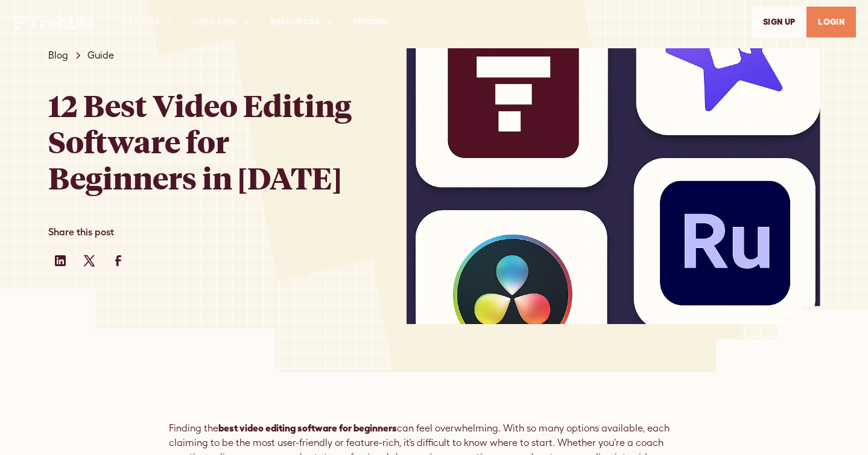  I want to click on div: Share this post, so click(81, 232).